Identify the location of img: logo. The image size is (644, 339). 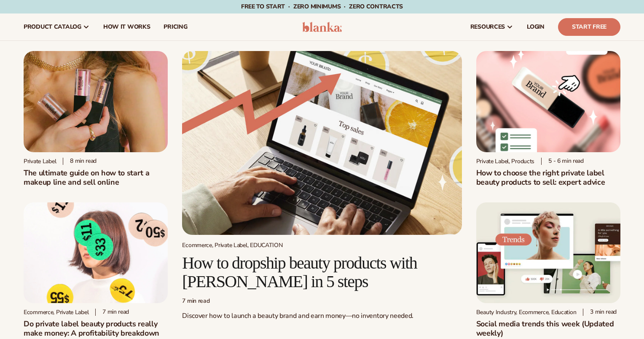
(322, 27).